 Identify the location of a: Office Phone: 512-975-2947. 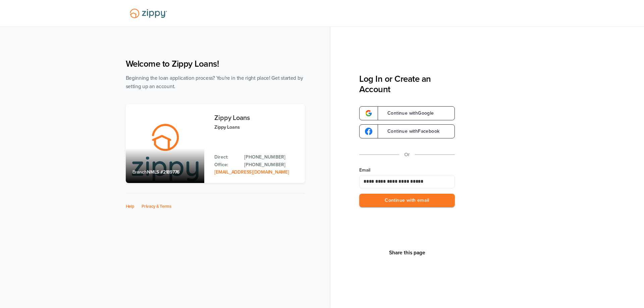
(271, 165).